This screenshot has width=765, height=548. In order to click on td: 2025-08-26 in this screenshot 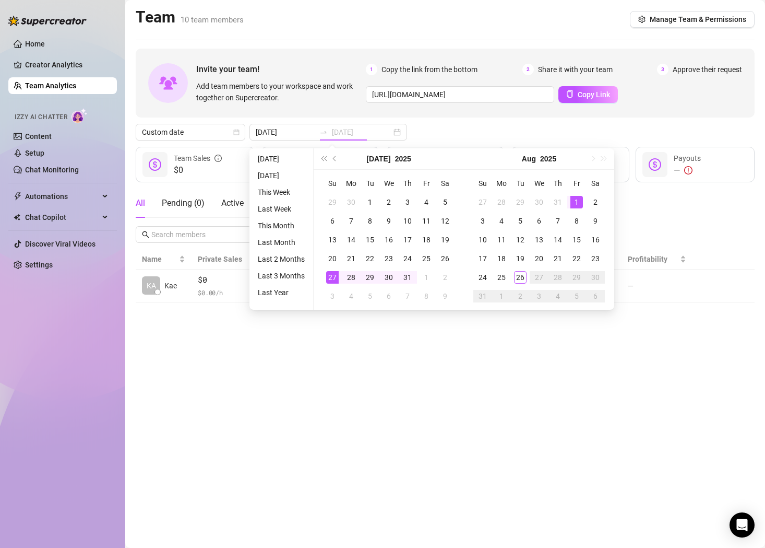, I will do `click(520, 277)`.